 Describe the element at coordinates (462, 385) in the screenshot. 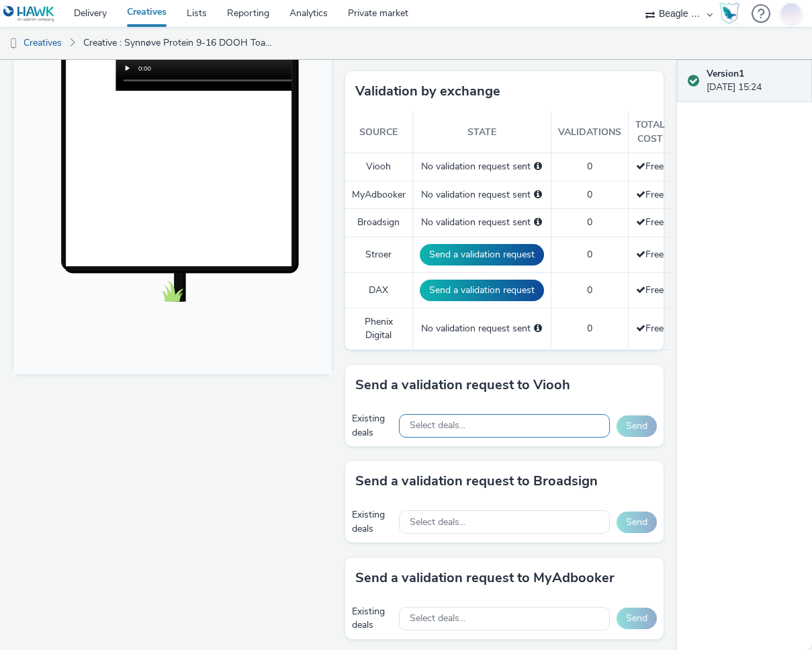

I see `h3: Send a validation request to Viooh` at that location.